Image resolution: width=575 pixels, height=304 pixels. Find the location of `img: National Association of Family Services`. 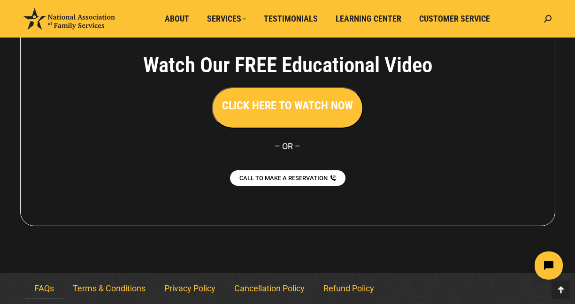

img: National Association of Family Services is located at coordinates (69, 19).